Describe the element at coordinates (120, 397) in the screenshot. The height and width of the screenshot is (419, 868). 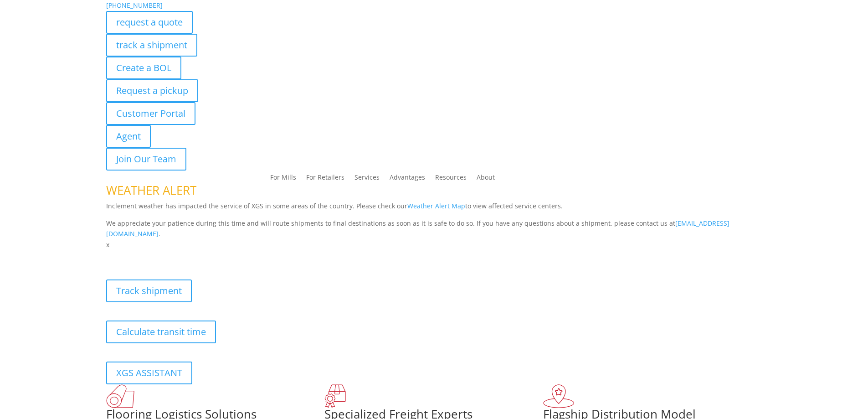
I see `img: xgs-icon-total-supply-chain-intelligence-red` at that location.